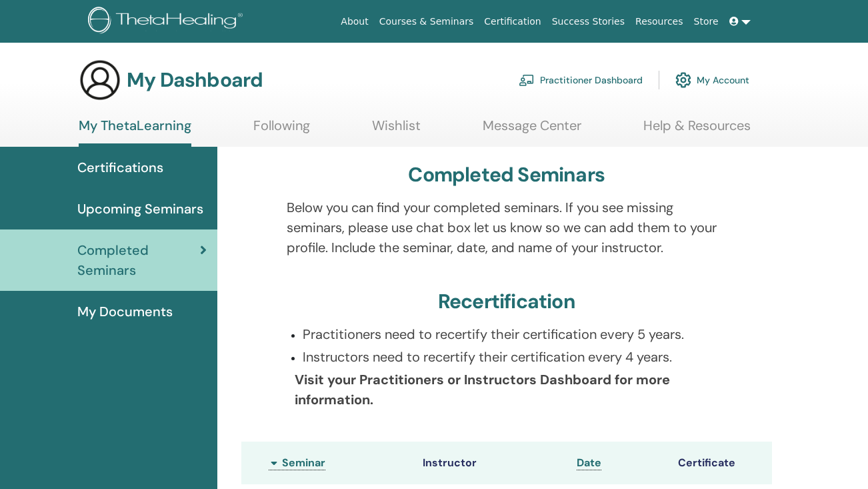 The width and height of the screenshot is (868, 489). What do you see at coordinates (527, 80) in the screenshot?
I see `img: chalkboard-teacher.svg` at bounding box center [527, 80].